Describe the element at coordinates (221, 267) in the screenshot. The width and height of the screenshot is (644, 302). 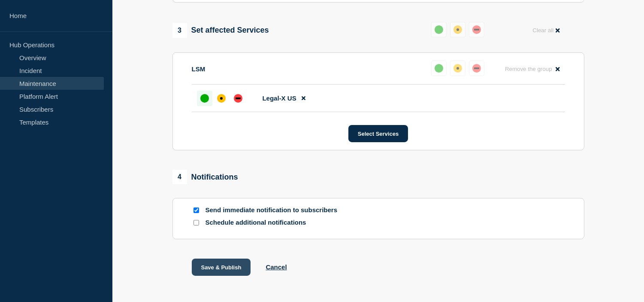
I see `button: Save & Publish` at that location.